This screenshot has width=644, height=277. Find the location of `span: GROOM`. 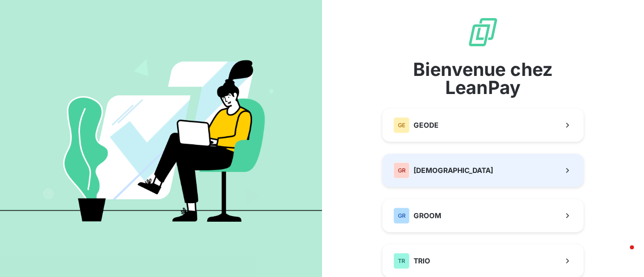

span: GROOM is located at coordinates (427, 215).